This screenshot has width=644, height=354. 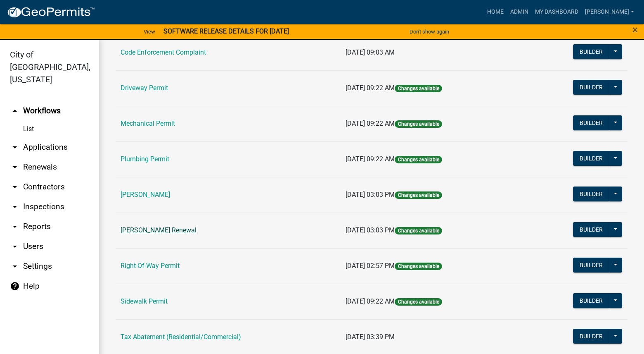 What do you see at coordinates (144, 301) in the screenshot?
I see `a: Sidewalk Permit` at bounding box center [144, 301].